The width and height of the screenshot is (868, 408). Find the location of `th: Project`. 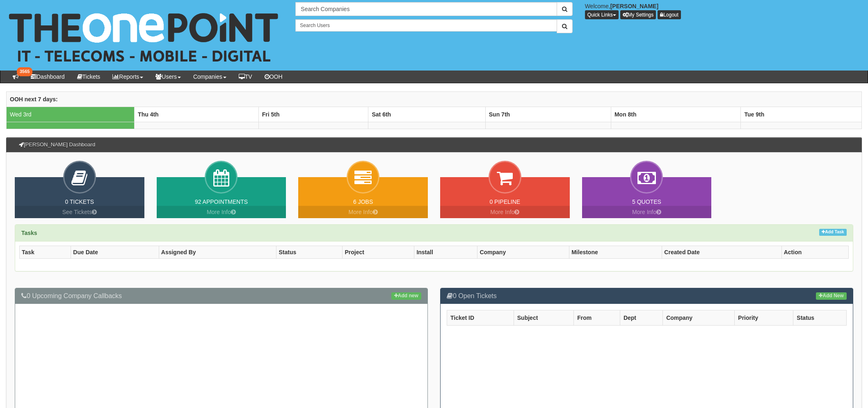

th: Project is located at coordinates (378, 252).